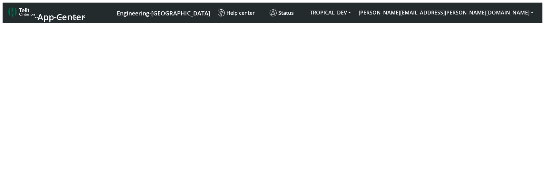 Image resolution: width=545 pixels, height=185 pixels. What do you see at coordinates (163, 13) in the screenshot?
I see `a: Your current platform instance` at bounding box center [163, 13].